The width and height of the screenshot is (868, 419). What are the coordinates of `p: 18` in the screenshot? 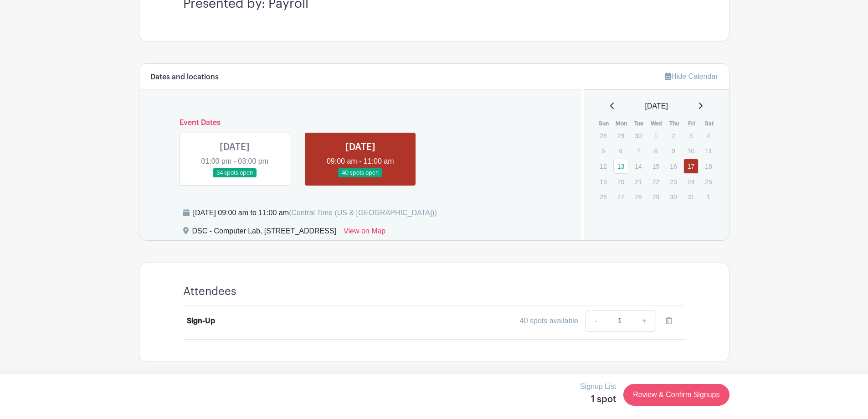 It's located at (708, 166).